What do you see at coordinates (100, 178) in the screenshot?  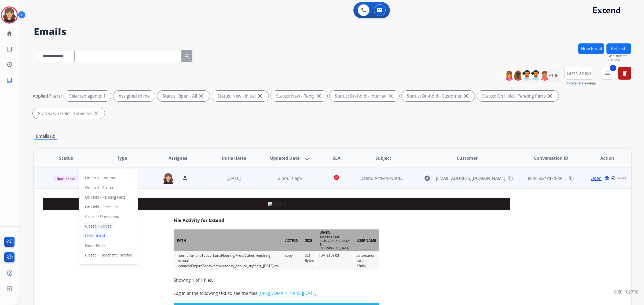 I see `p: On-hold – Internal` at bounding box center [100, 178].